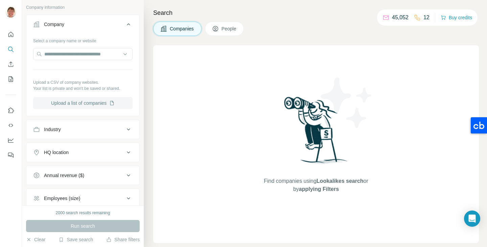 The height and width of the screenshot is (247, 487). I want to click on button: My lists, so click(11, 79).